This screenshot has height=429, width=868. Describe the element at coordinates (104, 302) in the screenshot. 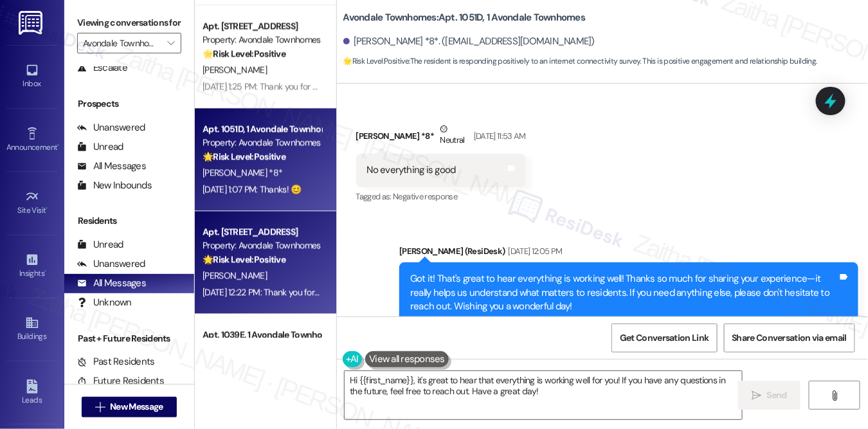

I see `div: Unknown` at that location.